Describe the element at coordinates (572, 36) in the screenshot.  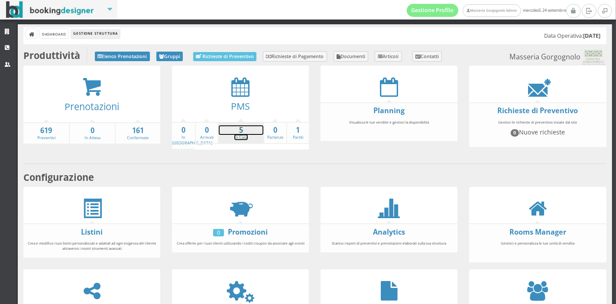
I see `h5: Data Operativa:` at that location.